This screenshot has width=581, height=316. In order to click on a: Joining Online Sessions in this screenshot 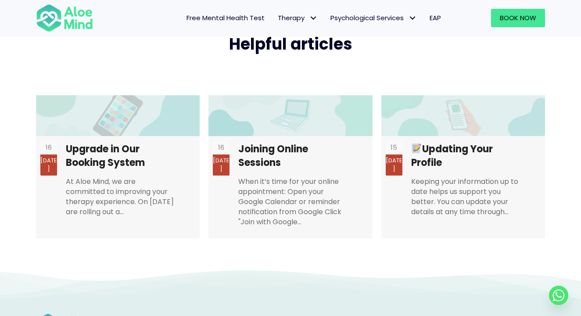, I will do `click(290, 167)`.